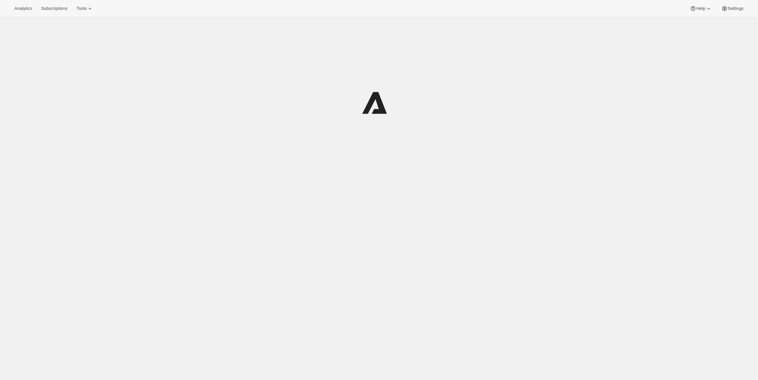  What do you see at coordinates (736, 9) in the screenshot?
I see `span: Settings` at bounding box center [736, 9].